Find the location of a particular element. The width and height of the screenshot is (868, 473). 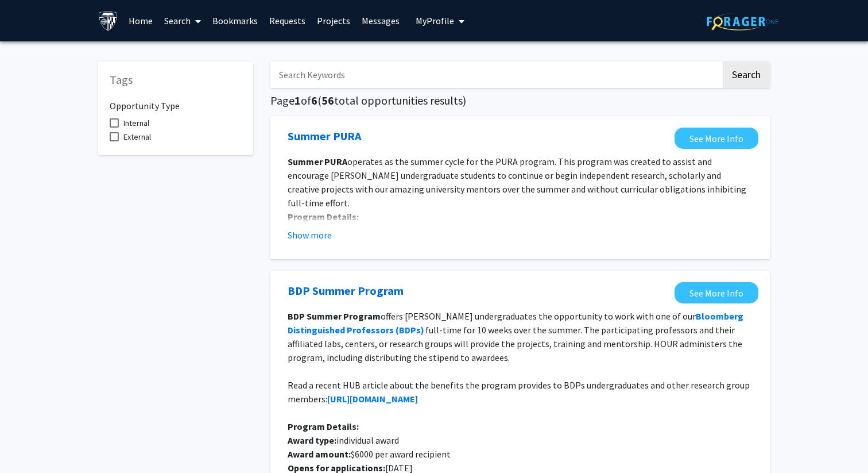

strong: Award type: is located at coordinates (312, 440).